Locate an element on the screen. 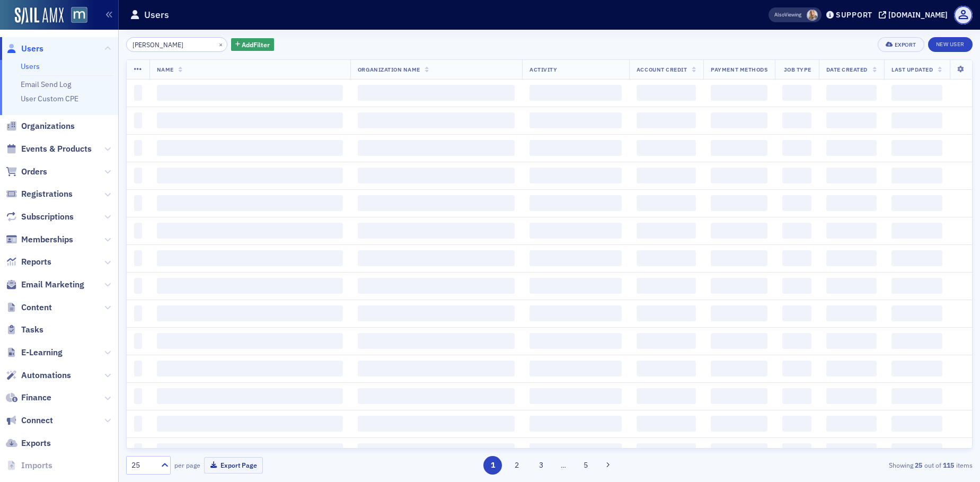  span: Users is located at coordinates (33, 49).